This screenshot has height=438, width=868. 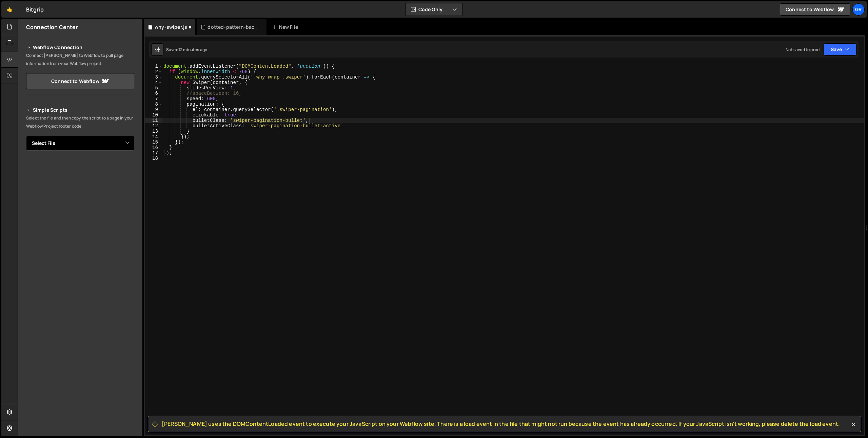 What do you see at coordinates (154, 110) in the screenshot?
I see `div: 9` at bounding box center [154, 110].